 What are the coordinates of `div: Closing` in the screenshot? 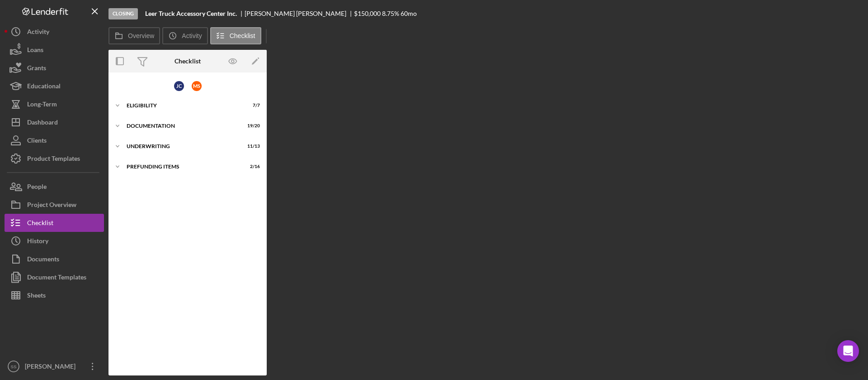 It's located at (123, 14).